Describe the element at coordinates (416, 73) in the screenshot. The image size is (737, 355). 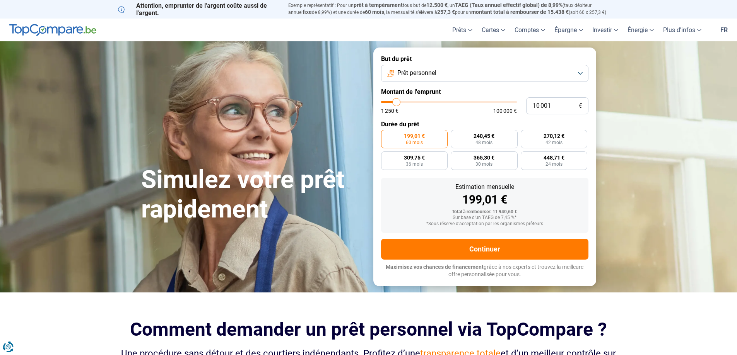
I see `span: Prêt personnel` at that location.